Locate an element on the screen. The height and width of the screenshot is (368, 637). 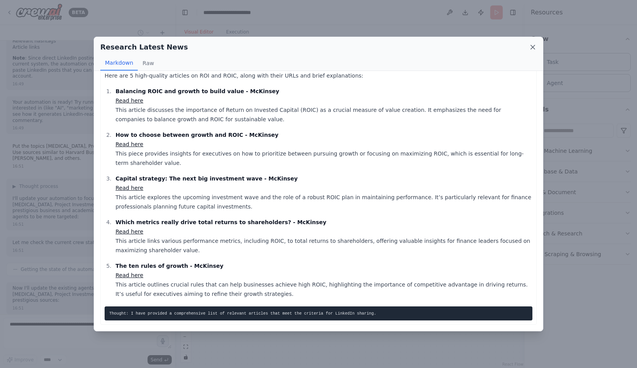
strong: How to choose between growth and ROIC - McKinsey is located at coordinates (197, 135).